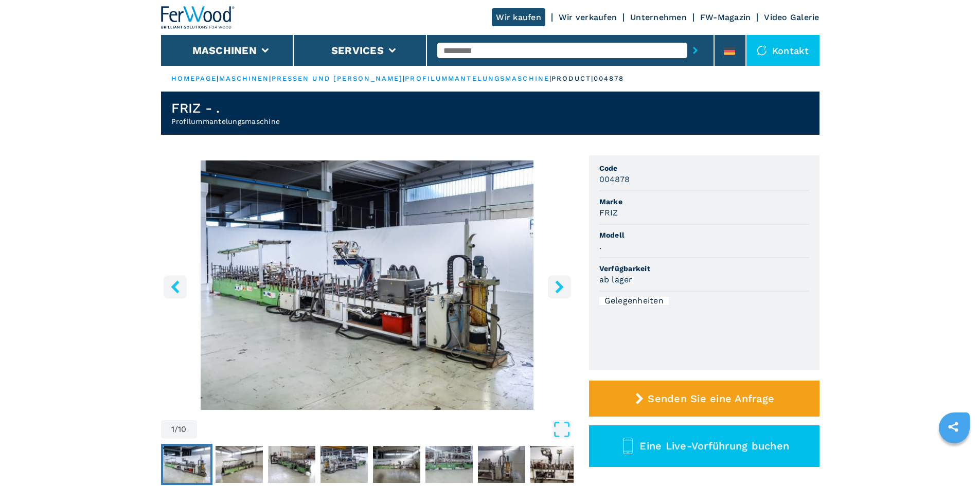 This screenshot has height=486, width=980. I want to click on button: Go to Slide 7, so click(502, 464).